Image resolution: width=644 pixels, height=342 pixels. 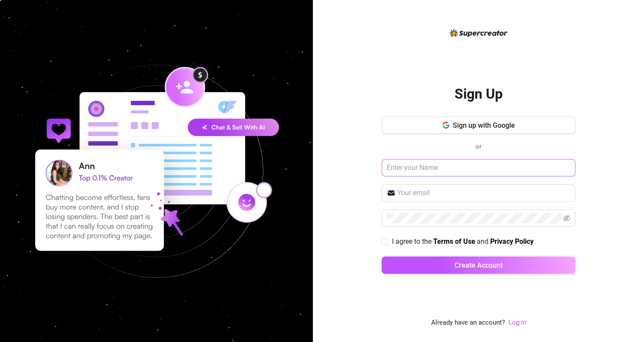 What do you see at coordinates (483, 241) in the screenshot?
I see `span: and` at bounding box center [483, 241].